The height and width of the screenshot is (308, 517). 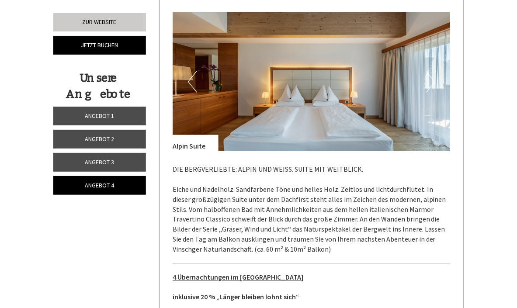 I want to click on p: DIE BERGVERLIEBTE: ALPIN UND WEISS. SUITE MIT WEITBLICK. Eiche und Nadelholz. Sandfarbene Töne un..., so click(x=311, y=209).